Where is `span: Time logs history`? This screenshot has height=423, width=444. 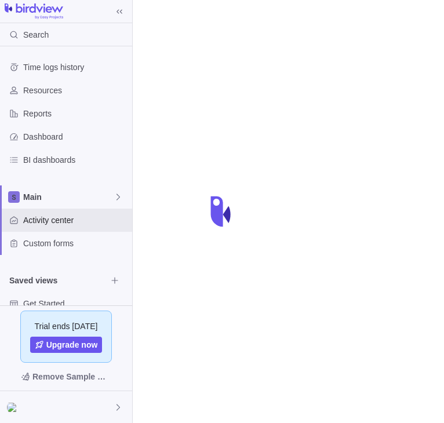
span: Time logs history is located at coordinates (75, 67).